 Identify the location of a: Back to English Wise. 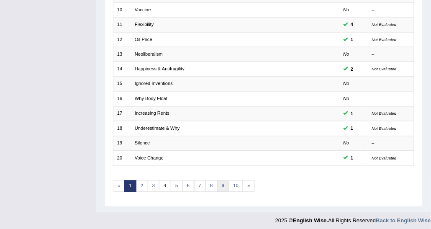
(404, 221).